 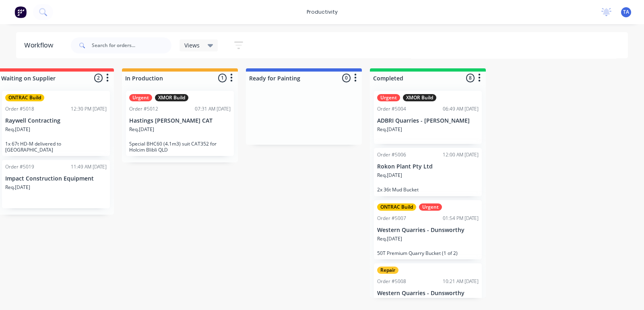 I want to click on div: Order #5006, so click(x=392, y=155).